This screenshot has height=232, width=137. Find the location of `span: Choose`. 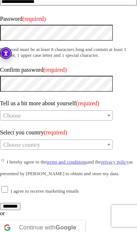

span: Choose is located at coordinates (12, 116).